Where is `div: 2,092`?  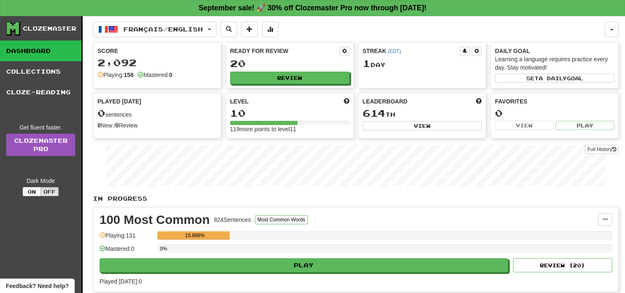
div: 2,092 is located at coordinates (157, 62).